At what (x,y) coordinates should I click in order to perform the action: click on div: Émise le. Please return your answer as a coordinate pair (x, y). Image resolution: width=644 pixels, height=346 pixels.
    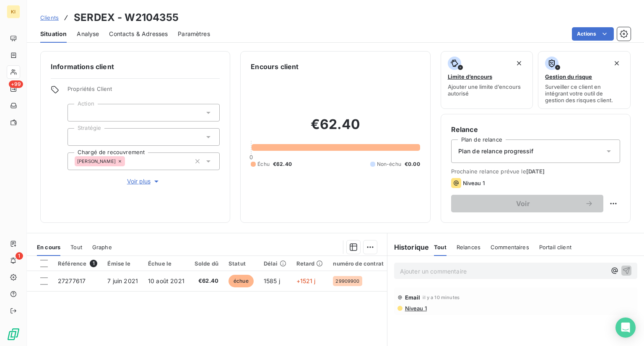
    Looking at the image, I should click on (122, 263).